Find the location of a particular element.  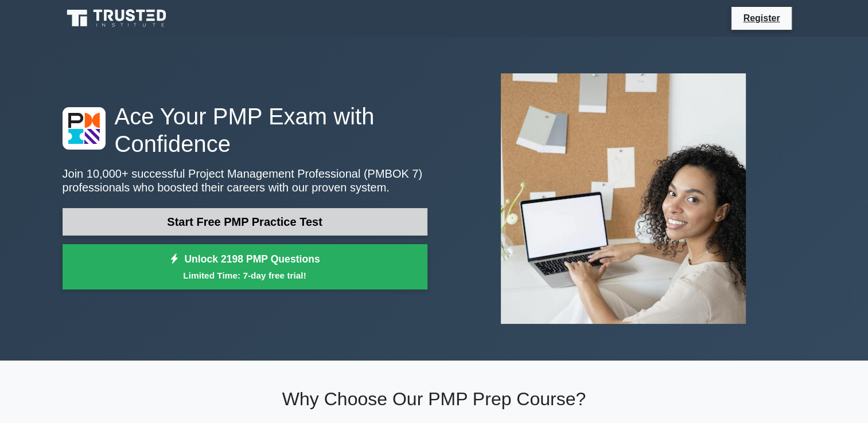

h1: Ace Your PMP Exam with Confidence is located at coordinates (245, 130).